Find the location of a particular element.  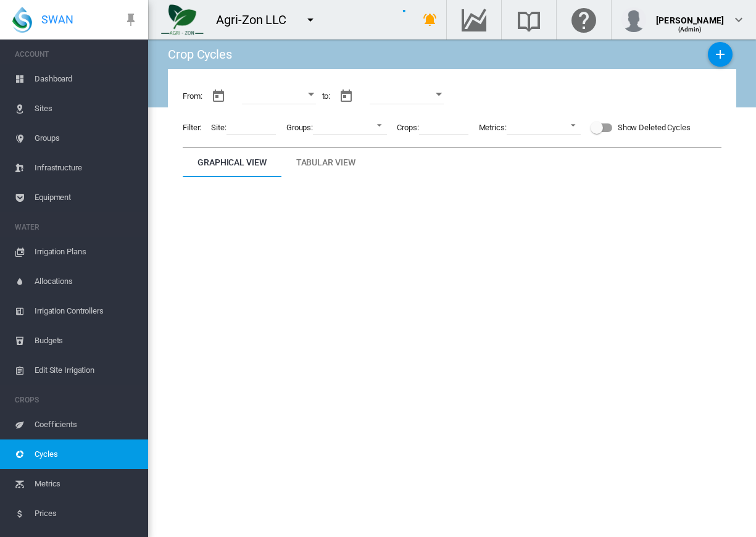

span: Prices is located at coordinates (86, 513).